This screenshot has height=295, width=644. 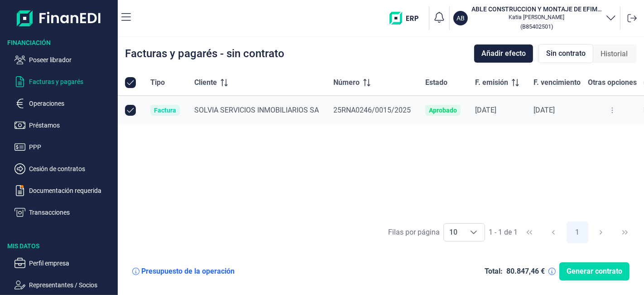 I want to click on span: 25RNA0246/0015/2025, so click(x=372, y=110).